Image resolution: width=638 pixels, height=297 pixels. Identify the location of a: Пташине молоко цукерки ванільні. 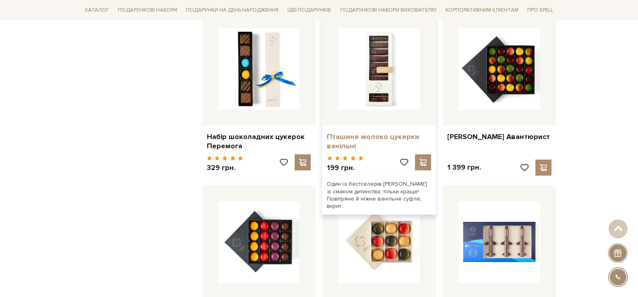
(379, 142).